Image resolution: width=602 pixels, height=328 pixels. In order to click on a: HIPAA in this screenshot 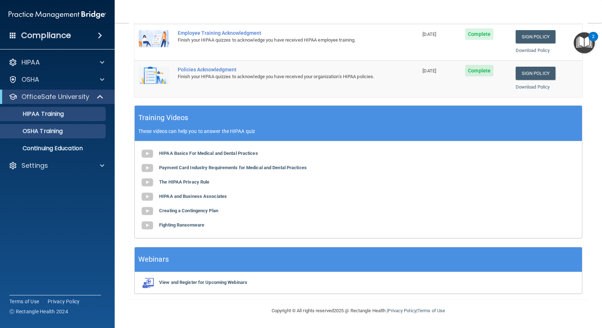, I will do `click(56, 62)`.